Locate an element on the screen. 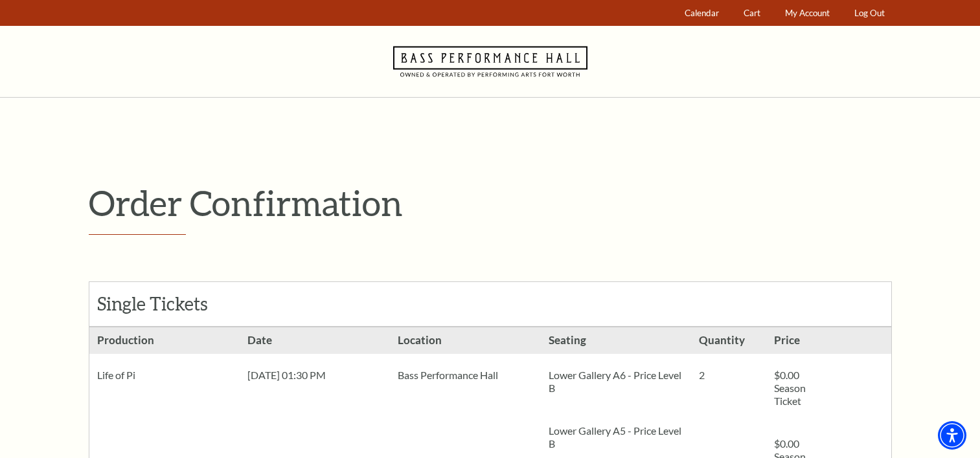  p: Order Confirmation is located at coordinates (490, 203).